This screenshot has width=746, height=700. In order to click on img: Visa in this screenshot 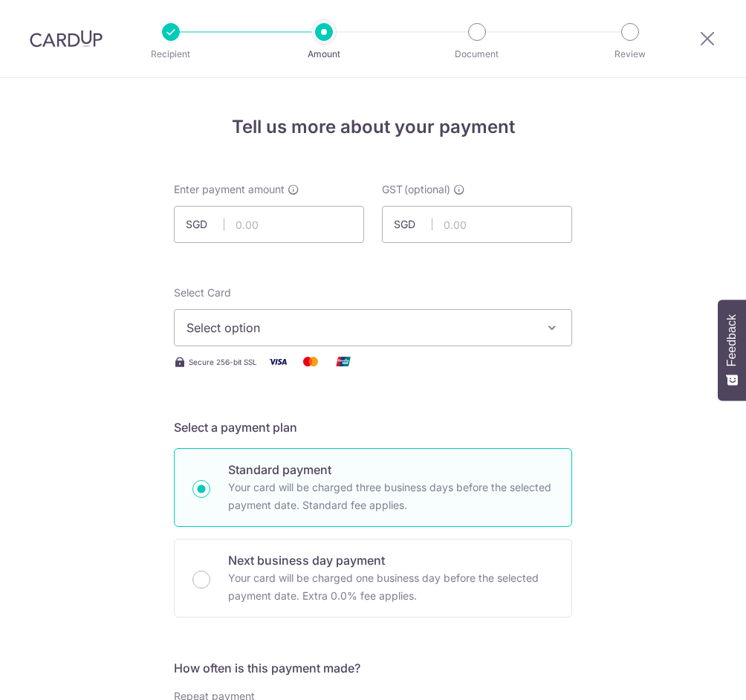, I will do `click(278, 361)`.